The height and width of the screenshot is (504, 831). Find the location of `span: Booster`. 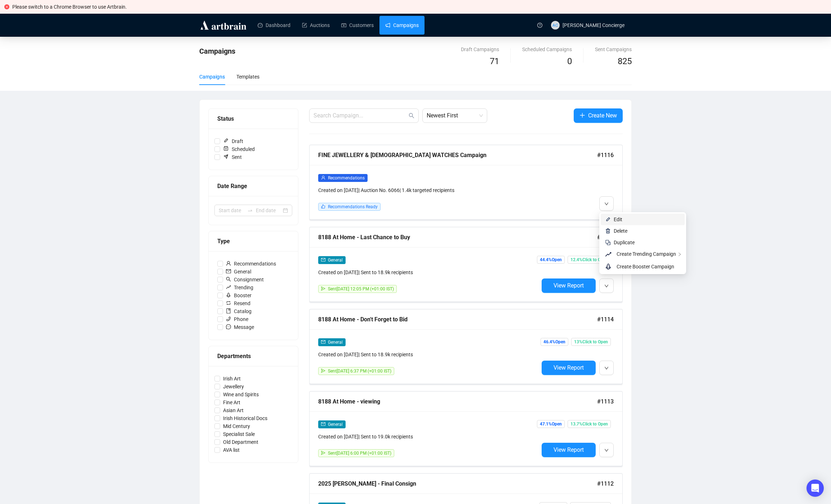

span: Booster is located at coordinates (239, 296).